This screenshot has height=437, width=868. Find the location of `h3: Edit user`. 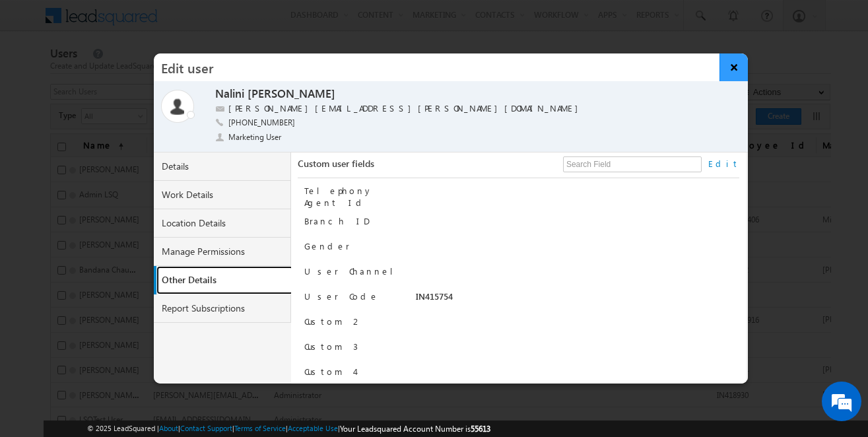

h3: Edit user is located at coordinates (437, 67).